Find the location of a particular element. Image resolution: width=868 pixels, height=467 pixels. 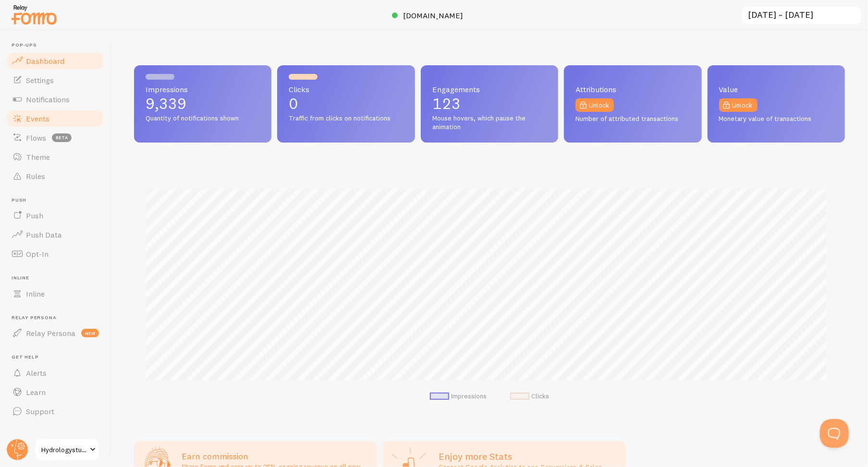

span: new is located at coordinates (90, 333).